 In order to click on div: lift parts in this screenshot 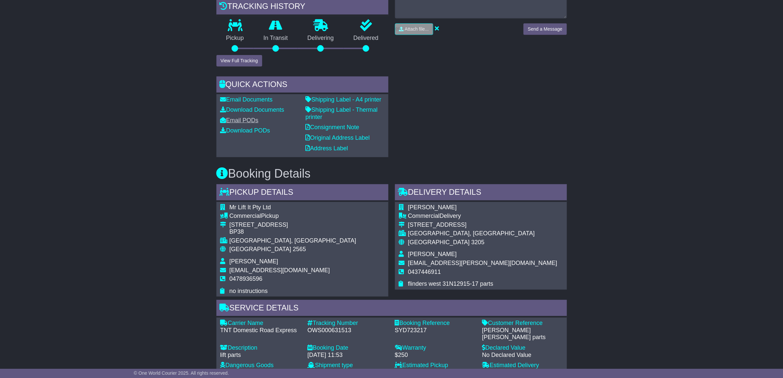, I will do `click(261, 355)`.